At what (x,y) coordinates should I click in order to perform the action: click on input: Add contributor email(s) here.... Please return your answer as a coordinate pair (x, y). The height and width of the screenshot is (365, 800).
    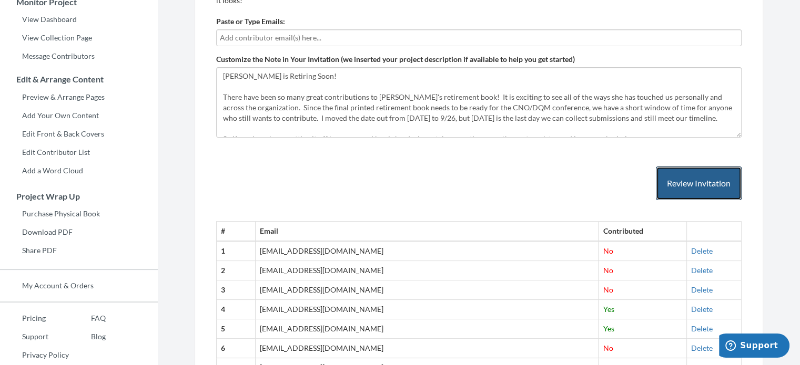
    Looking at the image, I should click on (478, 38).